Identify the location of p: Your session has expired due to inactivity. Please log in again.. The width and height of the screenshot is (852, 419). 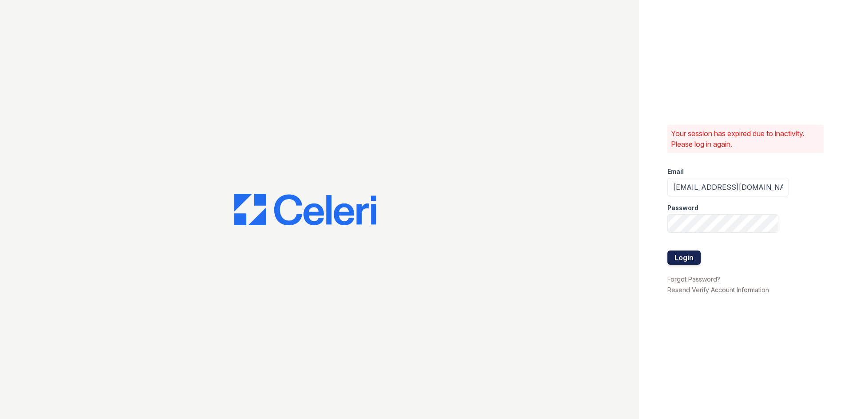
(745, 139).